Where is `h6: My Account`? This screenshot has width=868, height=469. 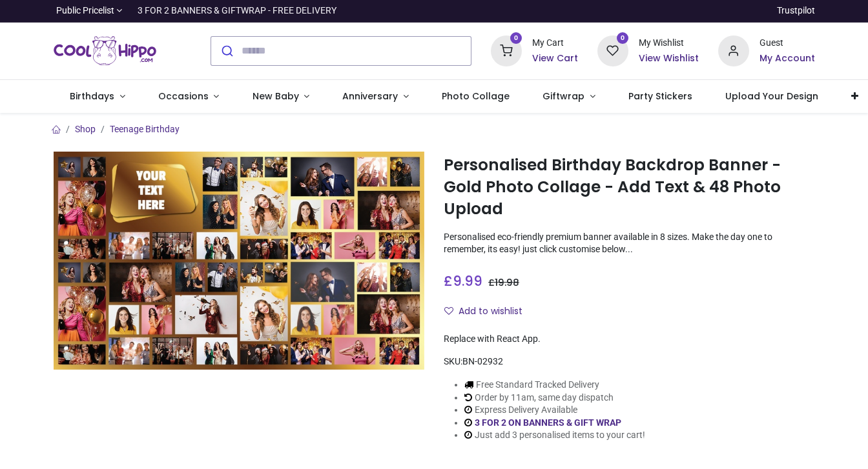
h6: My Account is located at coordinates (787, 59).